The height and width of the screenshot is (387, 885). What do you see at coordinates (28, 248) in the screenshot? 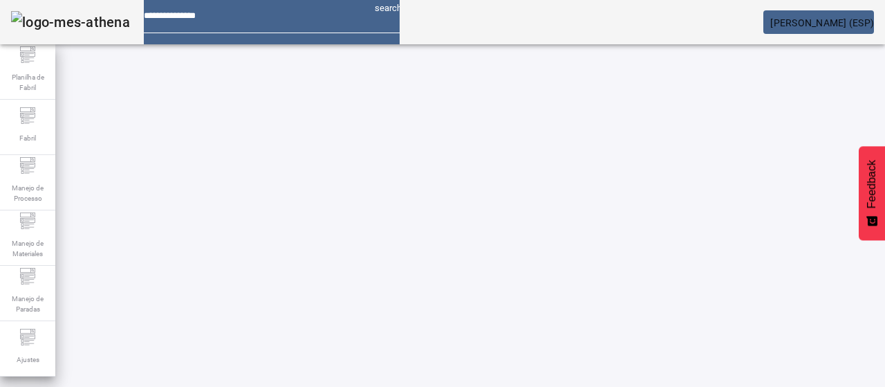
I see `span: Manejo de Materiales` at bounding box center [28, 248].